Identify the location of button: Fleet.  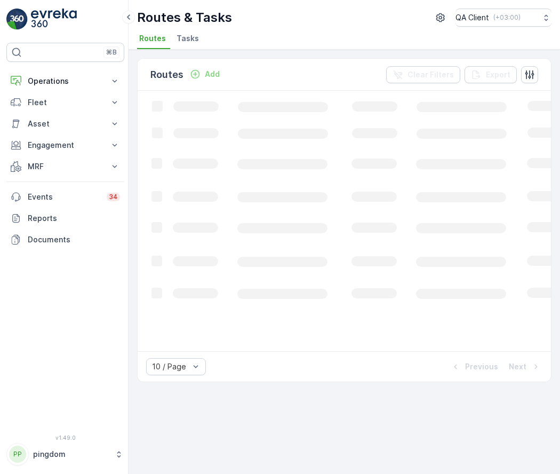
(65, 102).